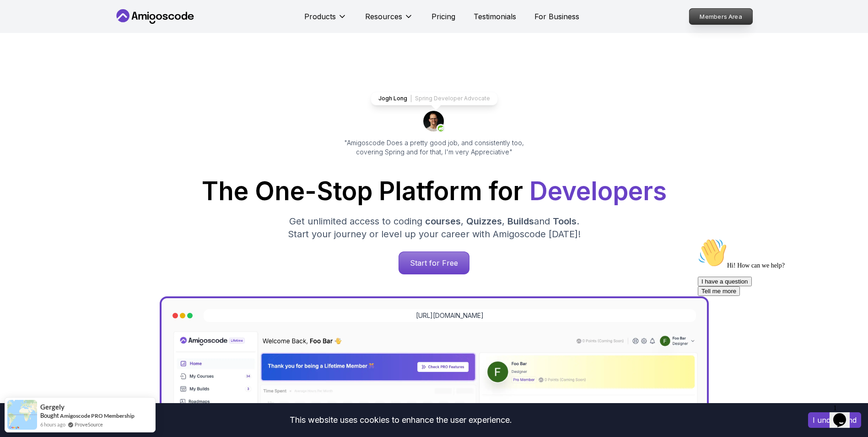 The image size is (868, 437). I want to click on a: For Business, so click(557, 16).